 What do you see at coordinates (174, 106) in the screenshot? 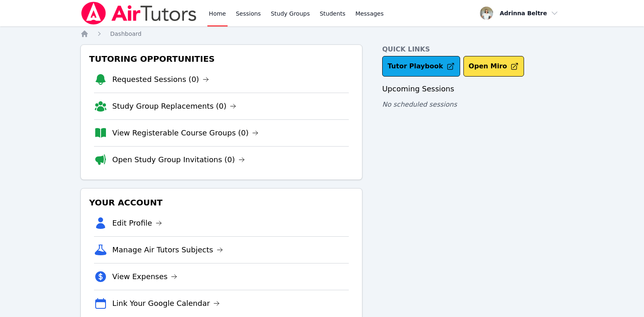
I see `a: Study Group Replacements (0)` at bounding box center [174, 106].